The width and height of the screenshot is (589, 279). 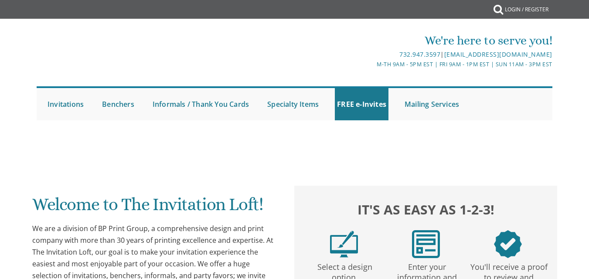 What do you see at coordinates (426, 244) in the screenshot?
I see `img: step2.png` at bounding box center [426, 244].